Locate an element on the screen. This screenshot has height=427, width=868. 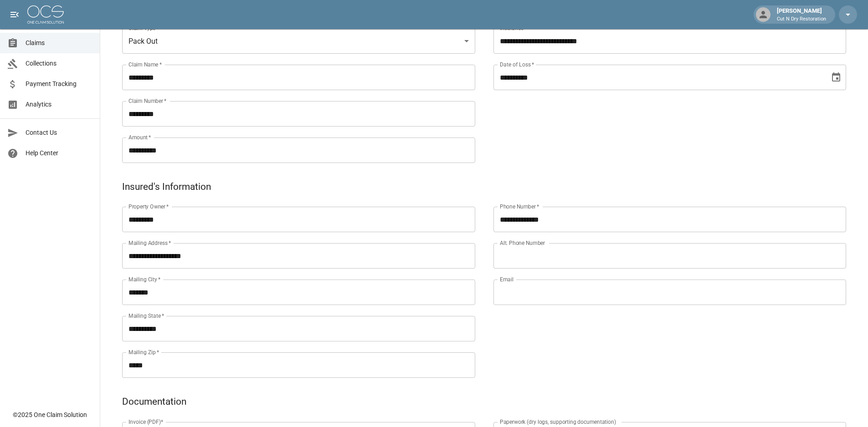
label: Mailing Zip is located at coordinates (144, 352).